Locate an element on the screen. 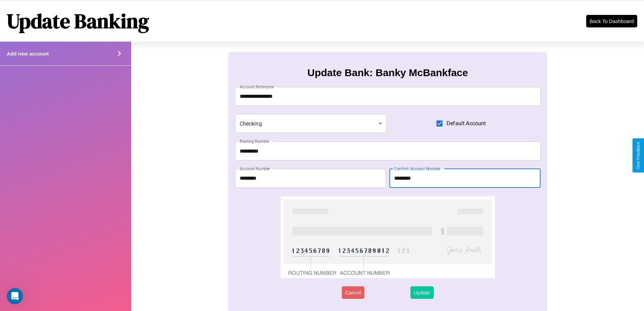 The height and width of the screenshot is (311, 644). button: Cancel is located at coordinates (353, 292).